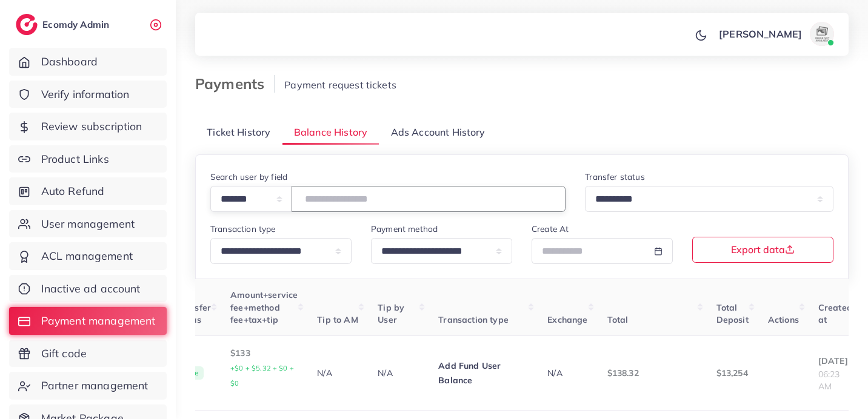 This screenshot has height=419, width=868. Describe the element at coordinates (821, 34) in the screenshot. I see `img: avatar` at that location.